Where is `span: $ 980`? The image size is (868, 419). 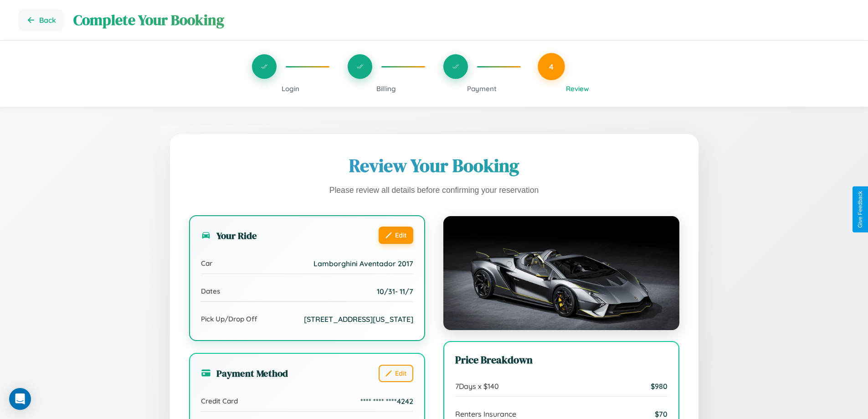
span: $ 980 is located at coordinates (660, 387).